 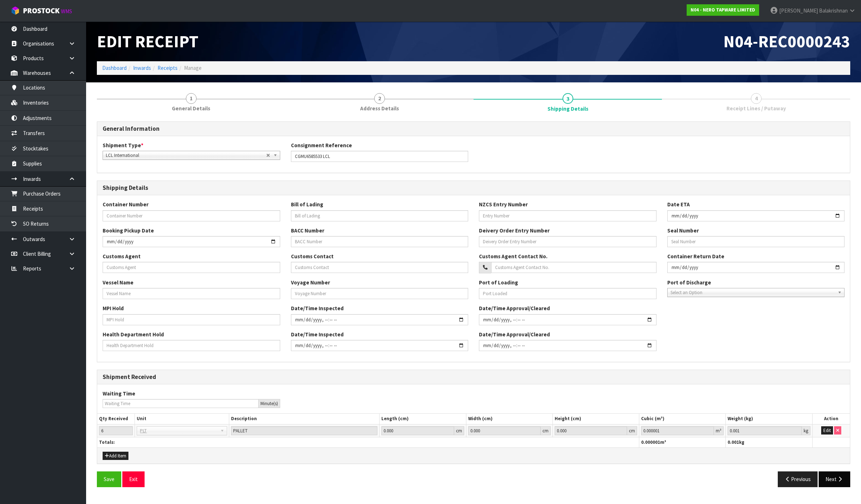 What do you see at coordinates (513, 256) in the screenshot?
I see `label: Customs Agent Contact No.` at bounding box center [513, 256].